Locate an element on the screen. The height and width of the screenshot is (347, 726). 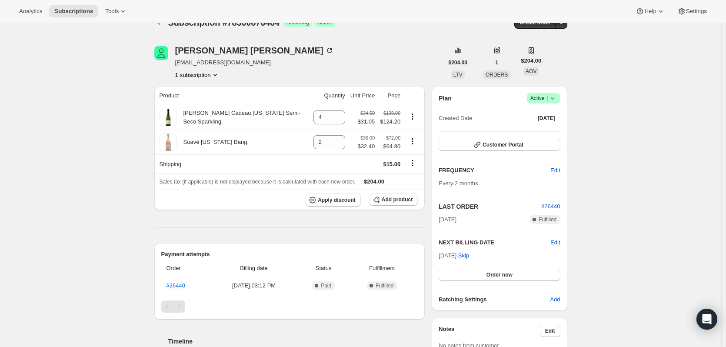
span: Help is located at coordinates (650, 11).